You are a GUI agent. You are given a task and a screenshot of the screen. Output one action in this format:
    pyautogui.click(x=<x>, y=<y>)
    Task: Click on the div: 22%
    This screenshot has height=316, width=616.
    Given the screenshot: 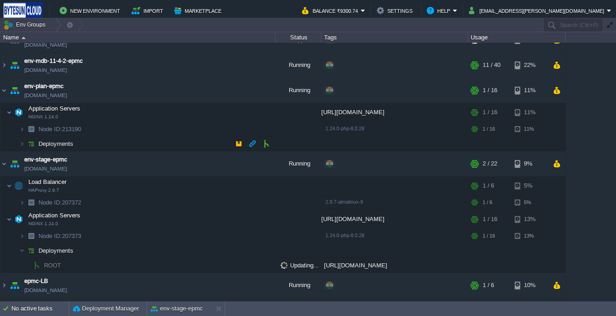 What is the action you would take?
    pyautogui.click(x=529, y=65)
    